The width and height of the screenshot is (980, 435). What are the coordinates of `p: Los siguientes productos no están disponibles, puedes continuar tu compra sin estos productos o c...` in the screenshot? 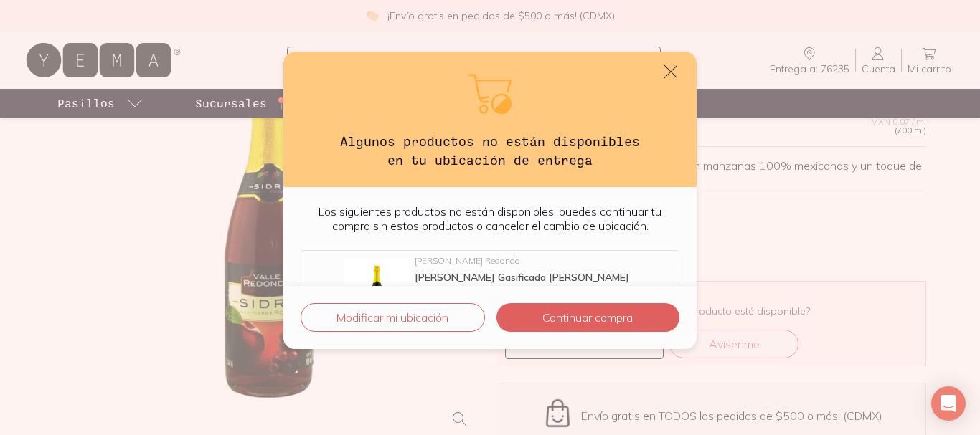 It's located at (490, 219).